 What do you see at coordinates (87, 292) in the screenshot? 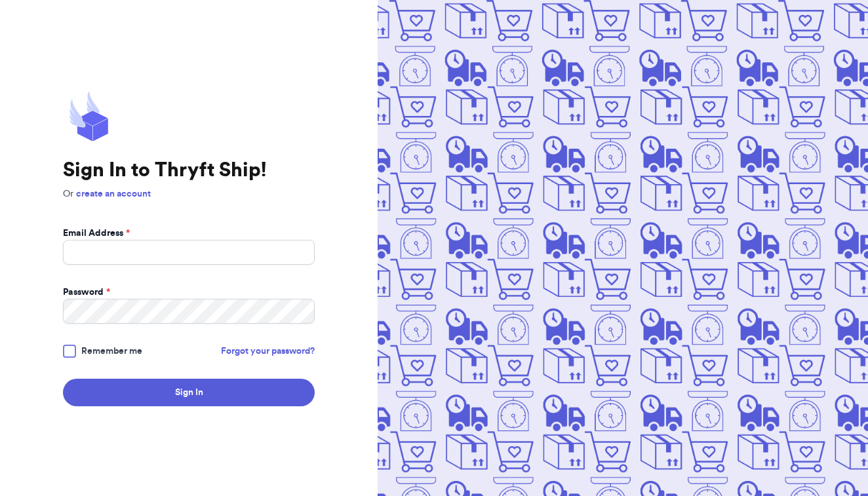
I see `label: Password` at bounding box center [87, 292].